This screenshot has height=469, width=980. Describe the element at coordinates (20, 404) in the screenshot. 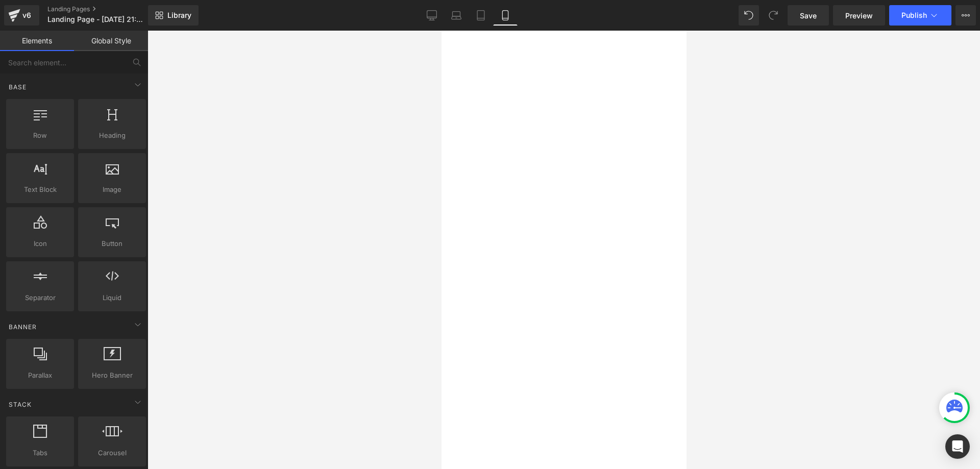

I see `span: Stack` at that location.